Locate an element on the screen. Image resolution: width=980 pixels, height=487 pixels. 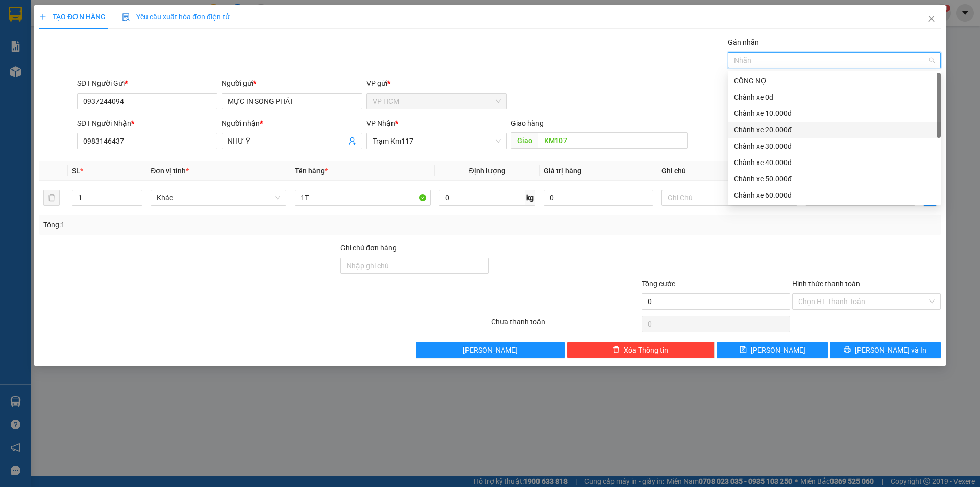
button: Close is located at coordinates (931, 19).